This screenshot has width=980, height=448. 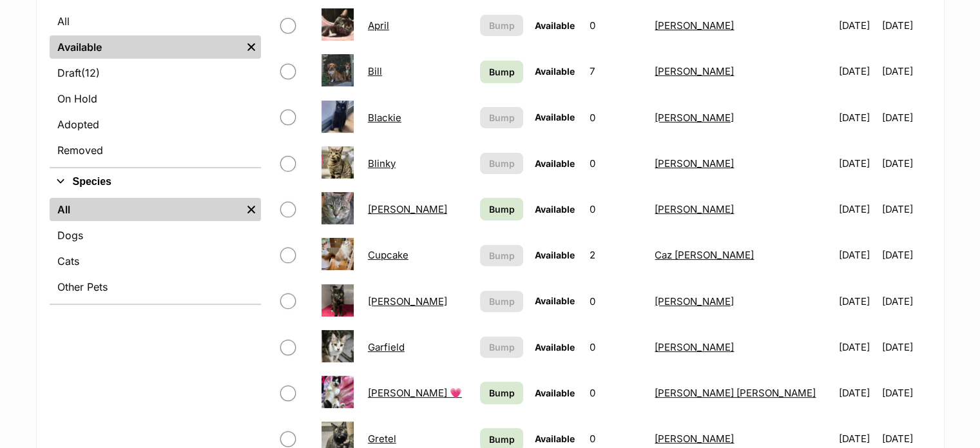 I want to click on a: Blackie, so click(x=385, y=118).